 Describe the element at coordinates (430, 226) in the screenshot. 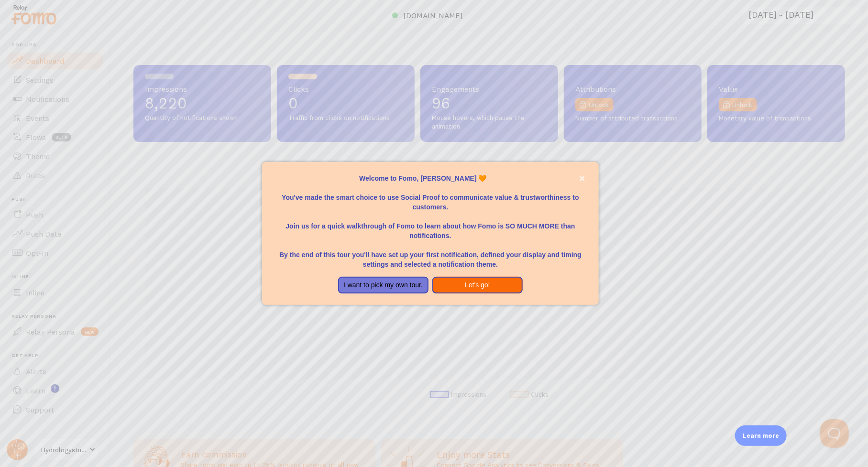

I see `p: Join us for a quick walkthrough of Fomo to learn about how Fomo is SO MUCH MORE than notifications.` at that location.